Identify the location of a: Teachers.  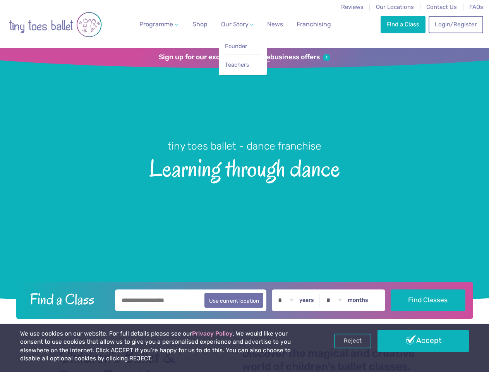
(243, 65).